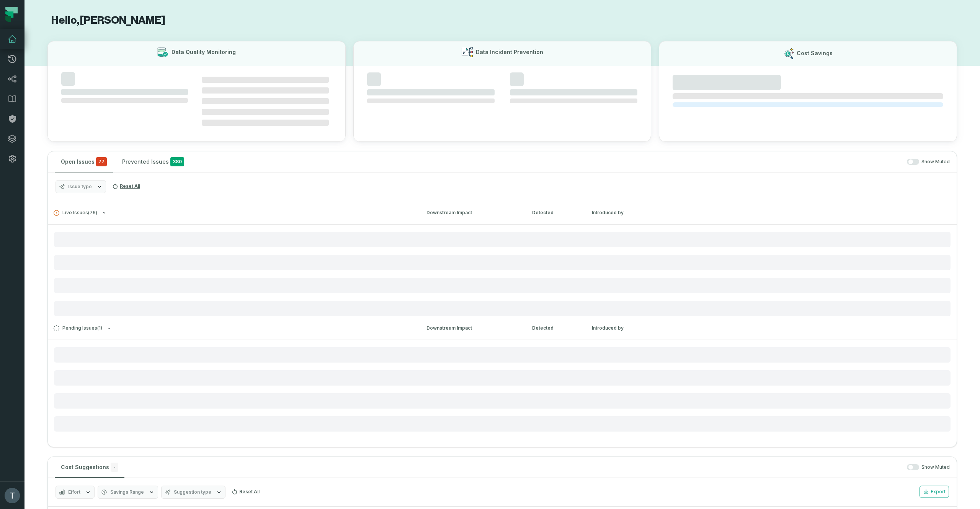 This screenshot has width=980, height=509. What do you see at coordinates (233, 213) in the screenshot?
I see `button: Live Issues(76)` at bounding box center [233, 213].